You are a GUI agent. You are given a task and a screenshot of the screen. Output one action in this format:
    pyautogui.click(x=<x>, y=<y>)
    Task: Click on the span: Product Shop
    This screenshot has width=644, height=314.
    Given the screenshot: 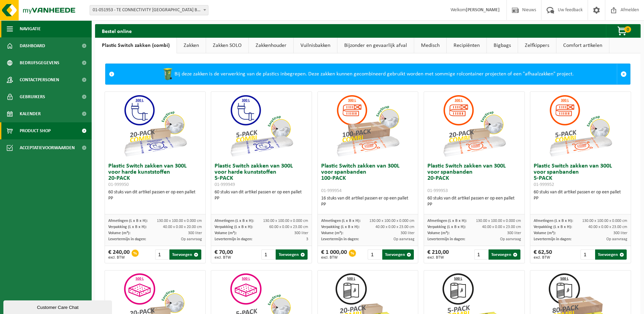 What is the action you would take?
    pyautogui.click(x=35, y=131)
    